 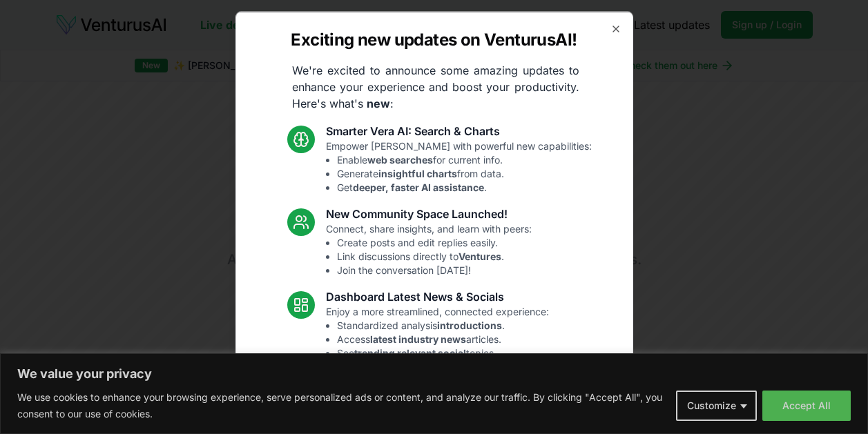 What do you see at coordinates (438, 422) in the screenshot?
I see `li: Fixed mobile chat & sidebar glitches.` at bounding box center [438, 422].